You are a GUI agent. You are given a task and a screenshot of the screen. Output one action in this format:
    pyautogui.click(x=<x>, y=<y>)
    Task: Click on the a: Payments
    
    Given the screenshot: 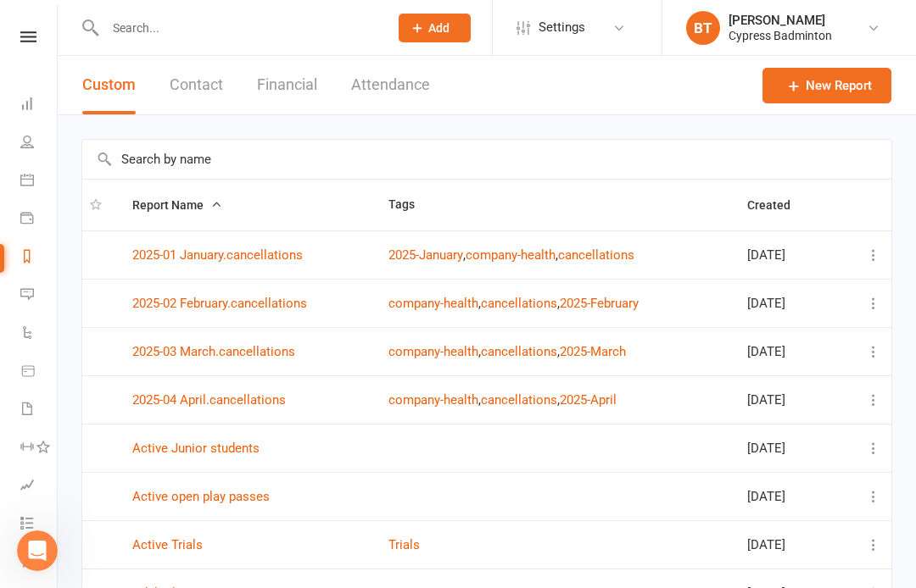 What is the action you would take?
    pyautogui.click(x=39, y=220)
    